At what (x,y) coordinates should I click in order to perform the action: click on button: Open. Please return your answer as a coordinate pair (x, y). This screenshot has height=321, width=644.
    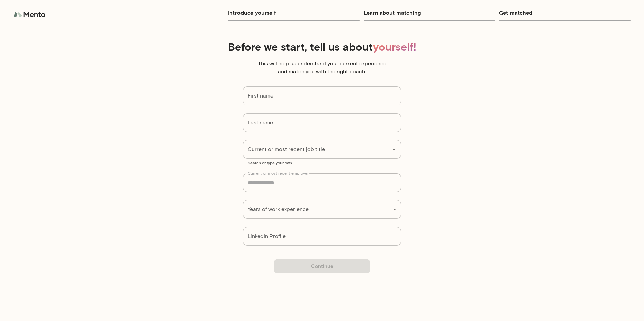
    Looking at the image, I should click on (394, 149).